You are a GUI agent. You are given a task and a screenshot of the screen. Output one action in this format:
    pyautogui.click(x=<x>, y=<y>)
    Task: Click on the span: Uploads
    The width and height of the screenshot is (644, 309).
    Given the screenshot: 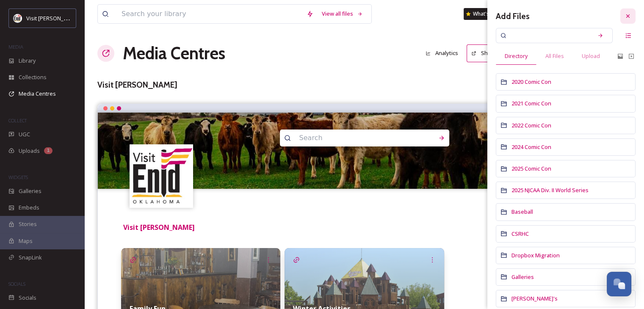 What is the action you would take?
    pyautogui.click(x=29, y=151)
    